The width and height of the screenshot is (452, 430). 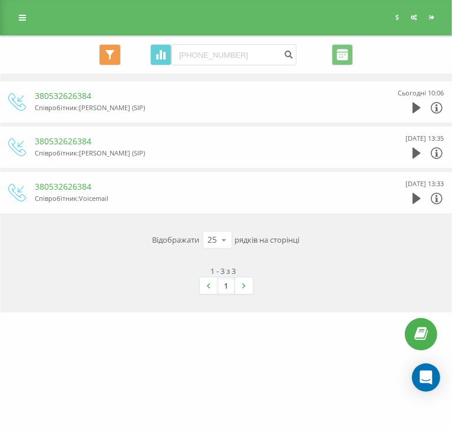 I want to click on div: Сьогодні 10:06, so click(x=421, y=93).